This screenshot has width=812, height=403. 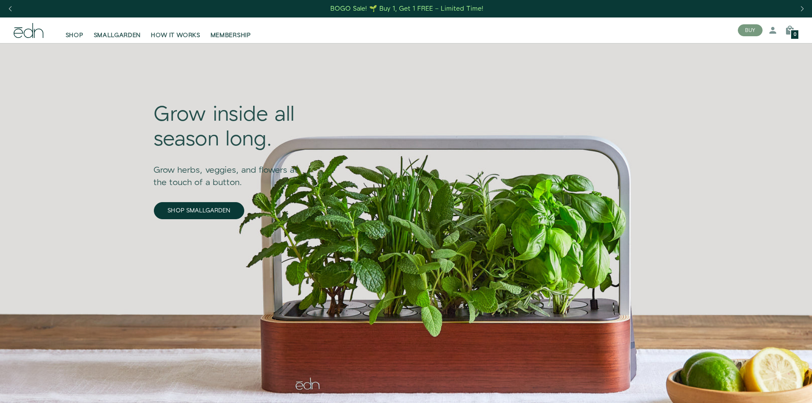 What do you see at coordinates (117, 35) in the screenshot?
I see `span: SMALLGARDEN` at bounding box center [117, 35].